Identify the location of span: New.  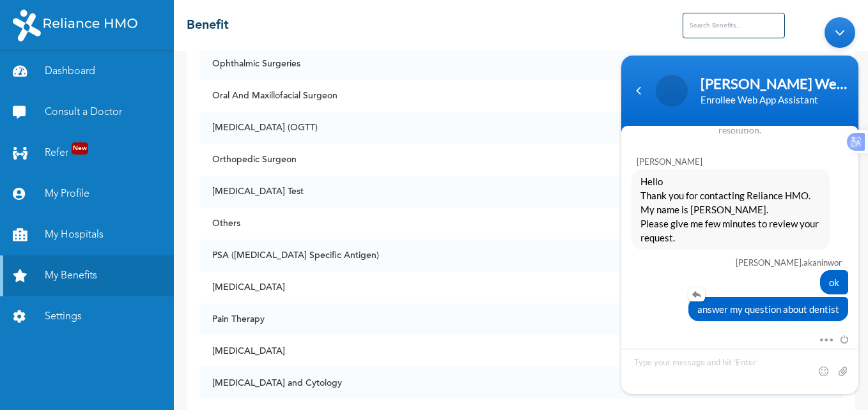
(80, 148).